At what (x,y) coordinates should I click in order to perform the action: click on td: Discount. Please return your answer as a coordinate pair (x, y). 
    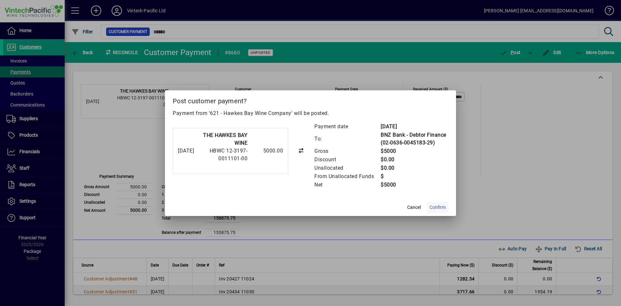
    Looking at the image, I should click on (347, 159).